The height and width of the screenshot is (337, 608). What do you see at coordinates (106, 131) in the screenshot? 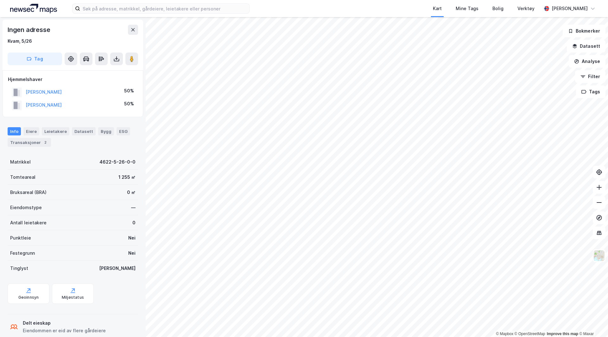
I see `div: Bygg` at bounding box center [106, 131].